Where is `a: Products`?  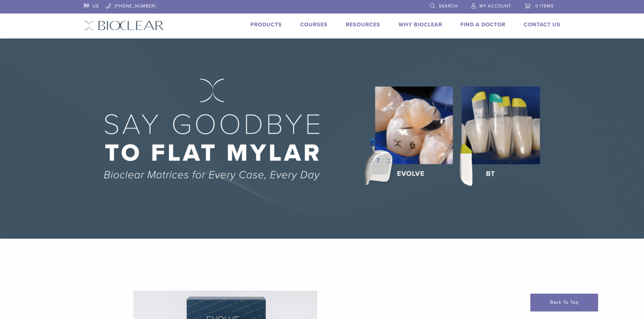
a: Products is located at coordinates (266, 25).